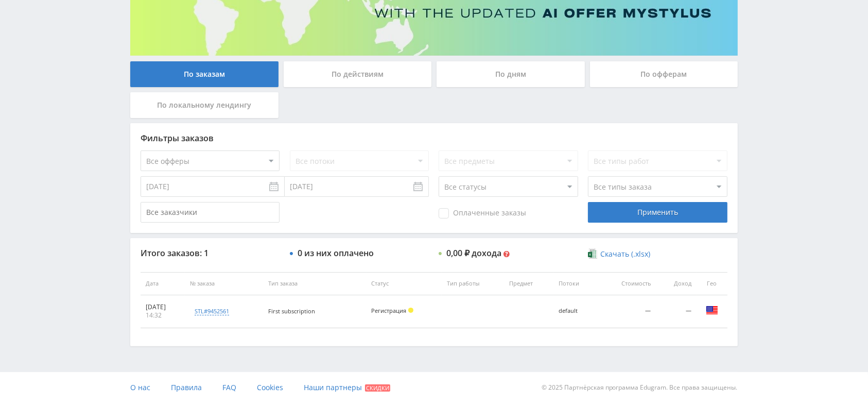 The width and height of the screenshot is (868, 402). What do you see at coordinates (229, 387) in the screenshot?
I see `span: FAQ` at bounding box center [229, 387].